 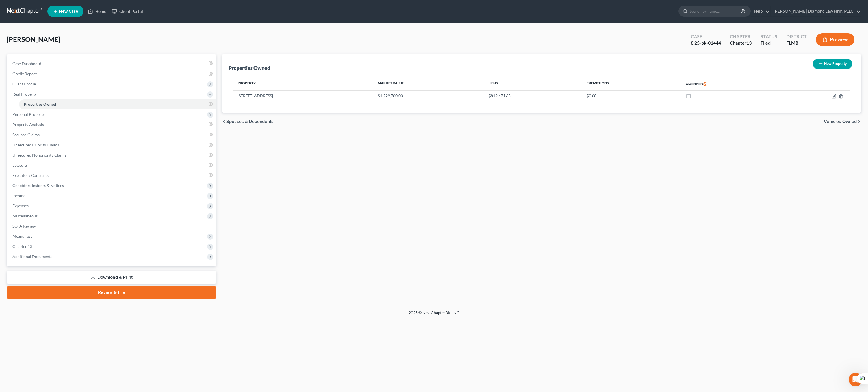 I want to click on span: New Case, so click(x=69, y=11).